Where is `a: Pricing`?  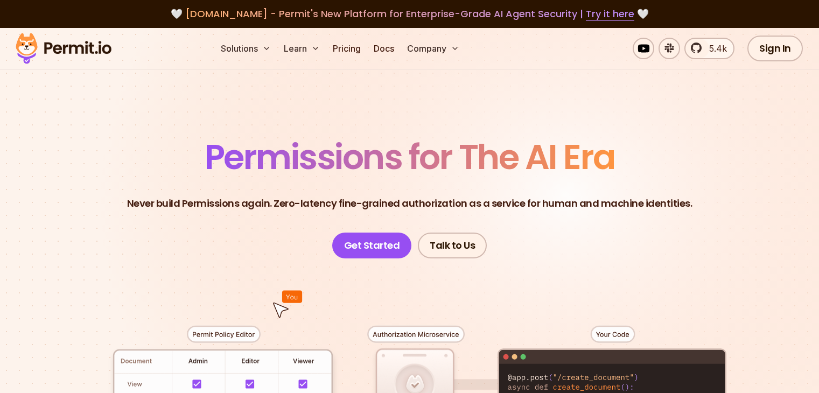 a: Pricing is located at coordinates (347, 48).